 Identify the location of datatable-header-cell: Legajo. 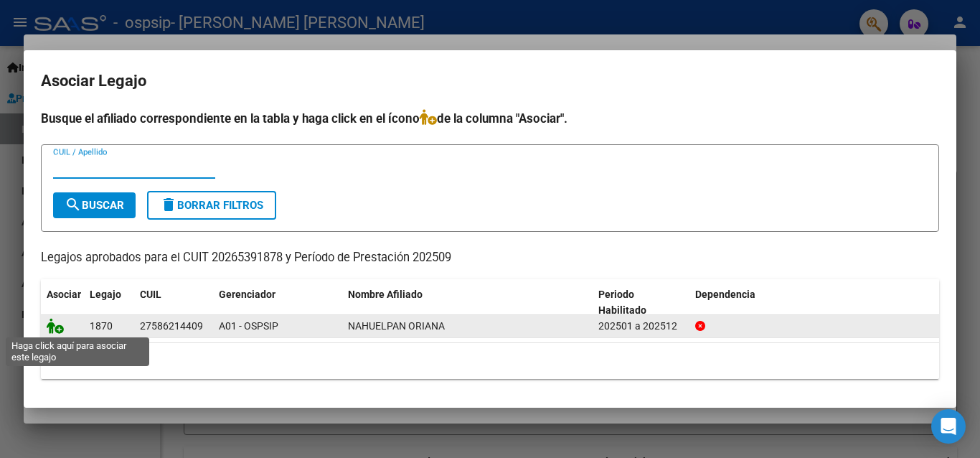
(109, 303).